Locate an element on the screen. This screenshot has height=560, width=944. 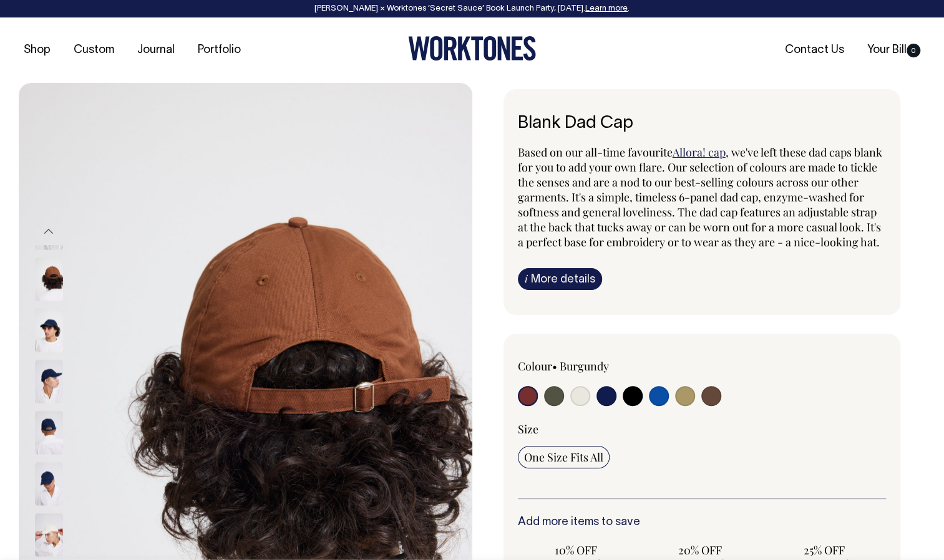
h6: Blank Dad Cap is located at coordinates (702, 124).